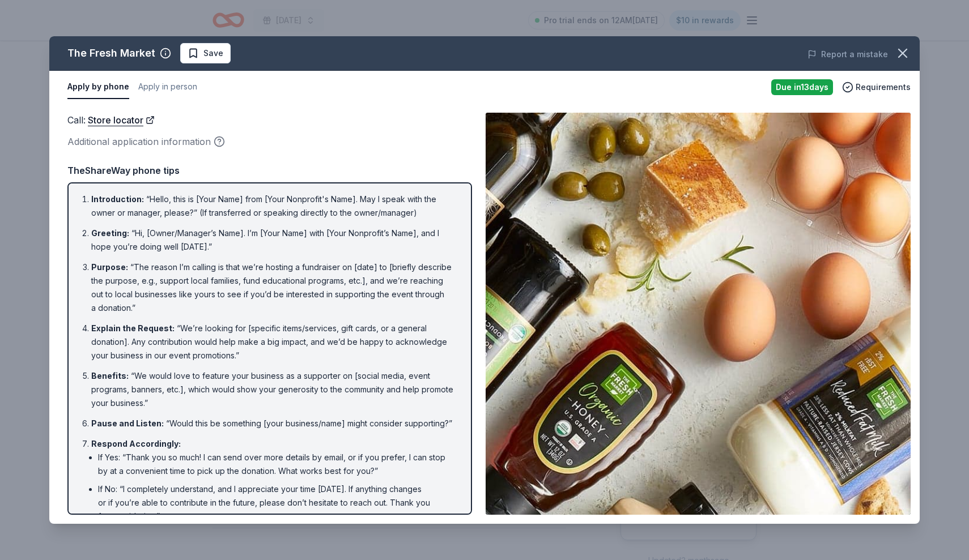  Describe the element at coordinates (270, 120) in the screenshot. I see `div: Call :` at that location.